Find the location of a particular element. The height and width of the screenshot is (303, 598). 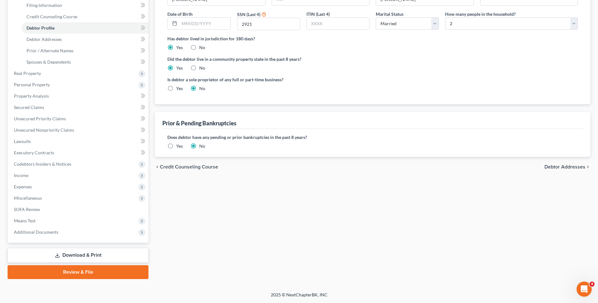

span: Miscellaneous is located at coordinates (28, 198).